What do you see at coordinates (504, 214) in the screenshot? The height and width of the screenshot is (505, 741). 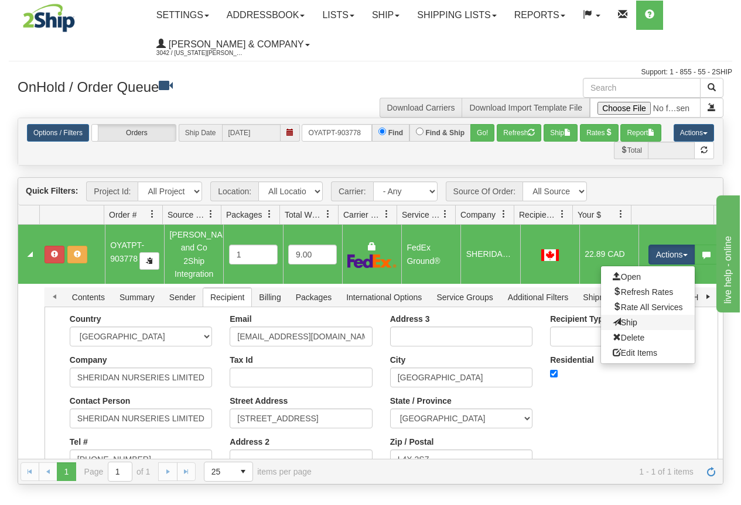 I see `a: Company filter column settings` at bounding box center [504, 214].